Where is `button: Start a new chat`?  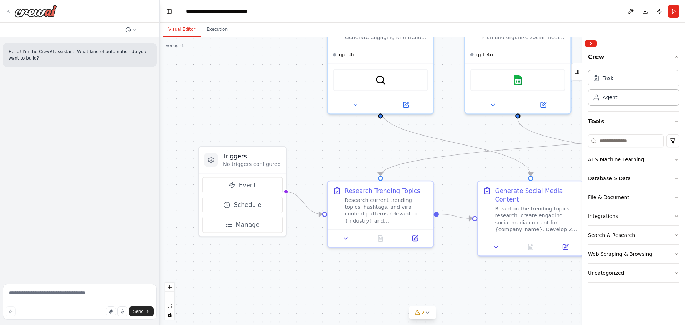 button: Start a new chat is located at coordinates (148, 30).